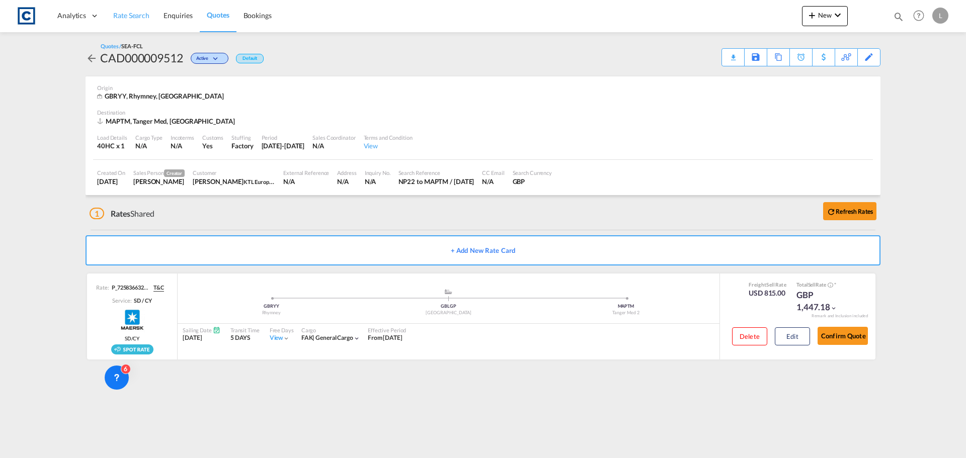 The width and height of the screenshot is (966, 458). What do you see at coordinates (111, 182) in the screenshot?
I see `div: 28 Aug 2025` at bounding box center [111, 182].